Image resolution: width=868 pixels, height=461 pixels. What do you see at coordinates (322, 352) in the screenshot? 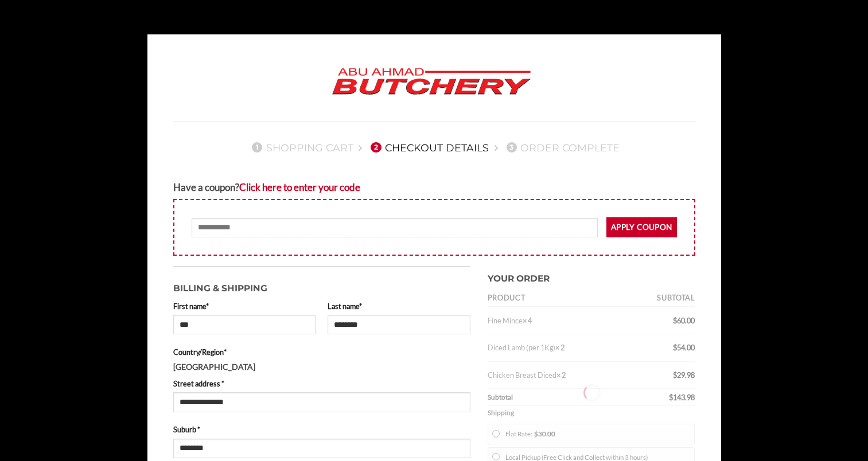
I see `label: Country/Region` at bounding box center [322, 352].